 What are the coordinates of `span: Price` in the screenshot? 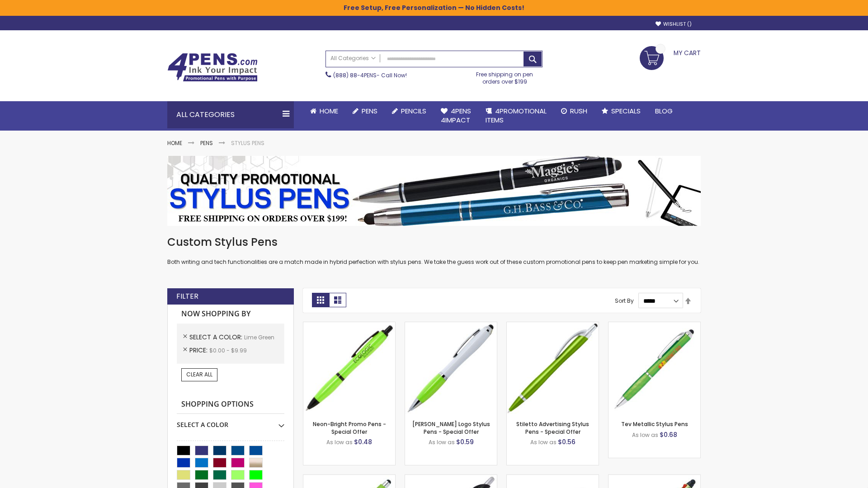 It's located at (199, 350).